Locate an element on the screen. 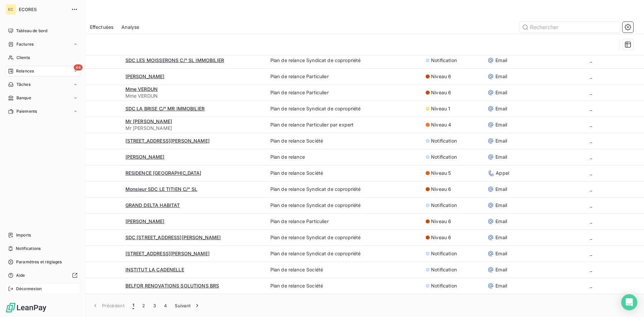 The image size is (644, 317). input: Rechercher is located at coordinates (569, 27).